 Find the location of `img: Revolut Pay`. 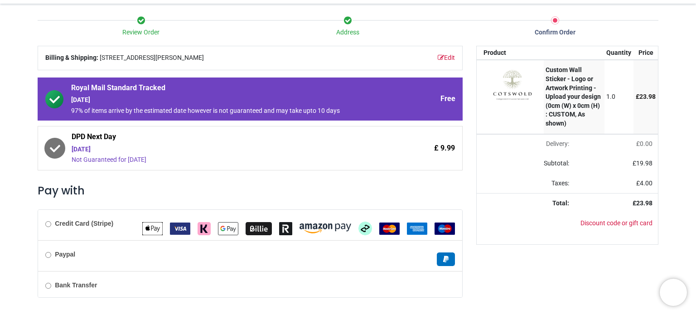

img: Revolut Pay is located at coordinates (285, 228).